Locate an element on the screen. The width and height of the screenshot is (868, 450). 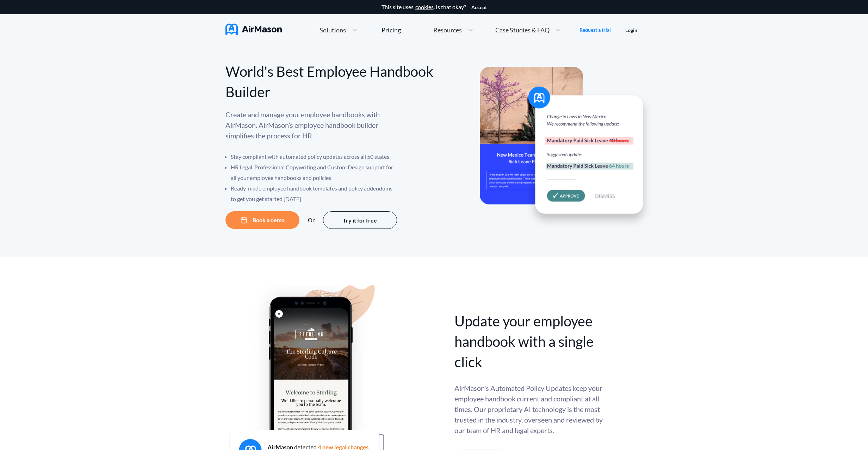
a: cookies is located at coordinates (424, 7).